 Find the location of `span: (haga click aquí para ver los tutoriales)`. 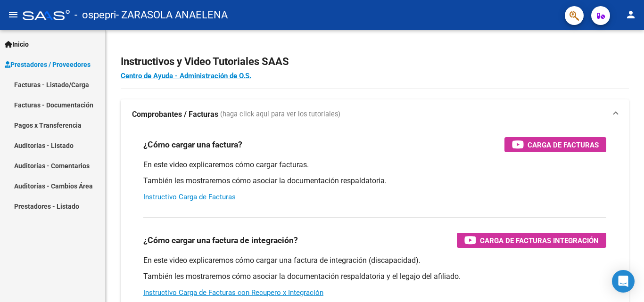

span: (haga click aquí para ver los tutoriales) is located at coordinates (280, 115).